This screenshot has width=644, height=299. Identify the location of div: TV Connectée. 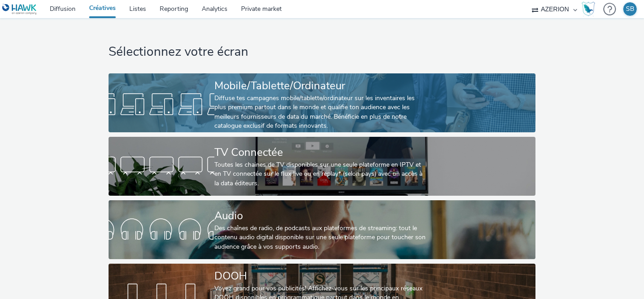
(320, 152).